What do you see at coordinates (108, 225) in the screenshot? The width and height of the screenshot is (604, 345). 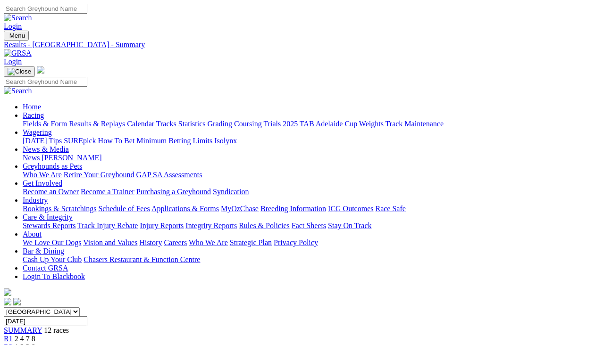 I see `a: Track Injury Rebate` at bounding box center [108, 225].